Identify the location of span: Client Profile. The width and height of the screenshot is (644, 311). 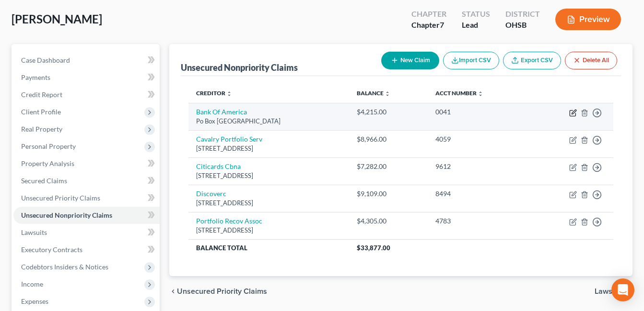
(41, 111).